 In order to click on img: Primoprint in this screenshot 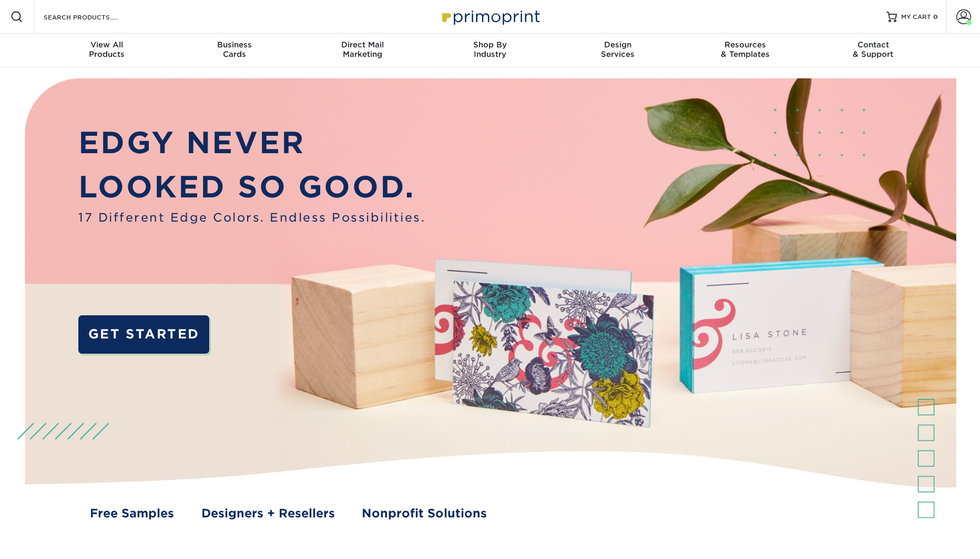, I will do `click(490, 17)`.